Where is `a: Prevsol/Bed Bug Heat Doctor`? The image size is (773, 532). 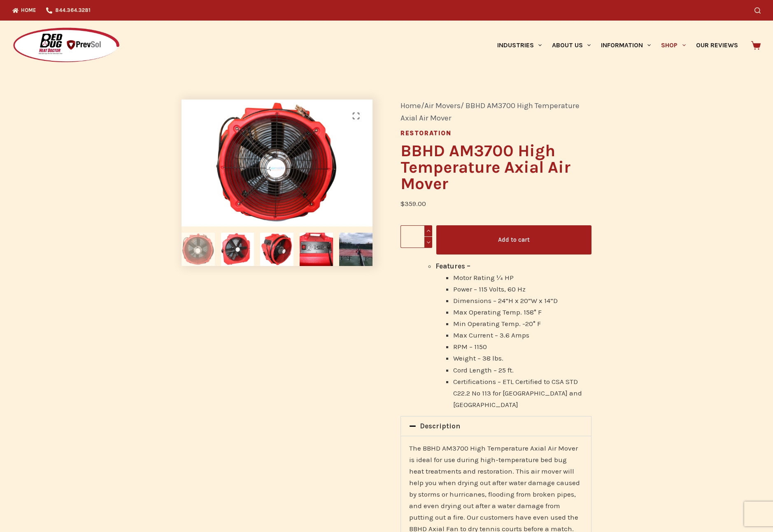
a: Prevsol/Bed Bug Heat Doctor is located at coordinates (66, 45).